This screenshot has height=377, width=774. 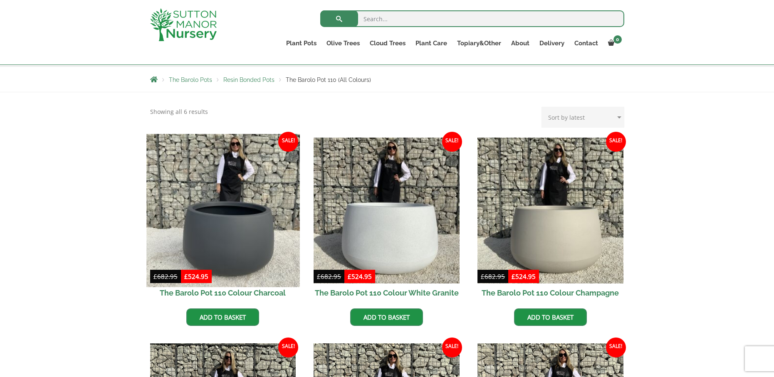 I want to click on a: Add to basket: “The Barolo Pot 110 Colour White Granite”, so click(x=387, y=317).